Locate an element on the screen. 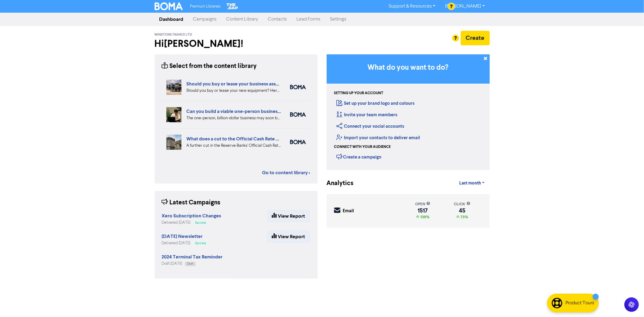 The image size is (644, 317). a: 2024 Terminal Tax Reminder is located at coordinates (192, 257).